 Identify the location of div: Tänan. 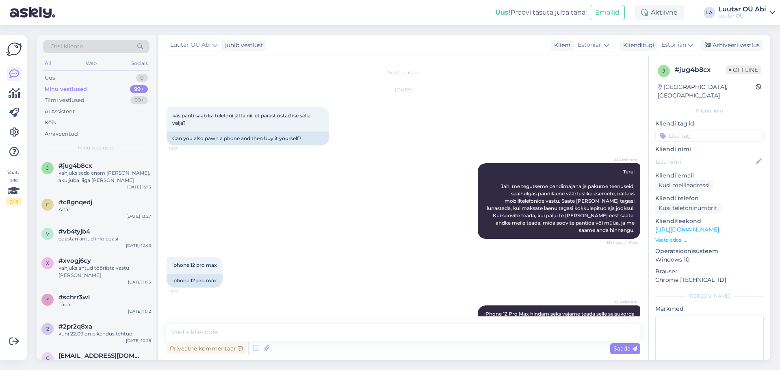
(105, 305).